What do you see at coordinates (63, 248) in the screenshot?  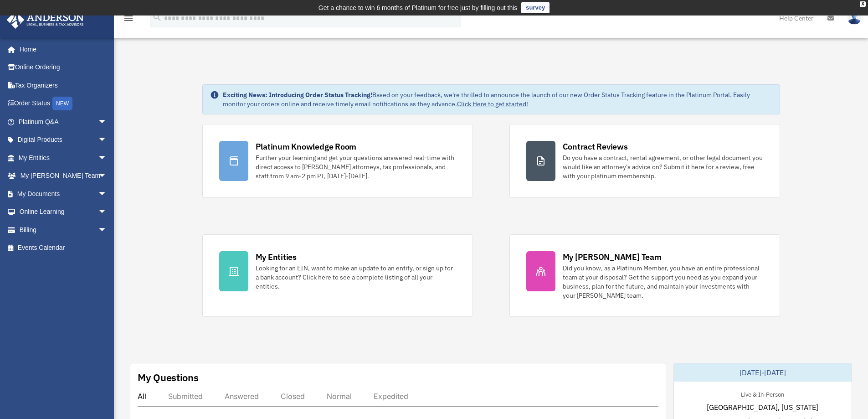 I see `a: Events Calendar` at bounding box center [63, 248].